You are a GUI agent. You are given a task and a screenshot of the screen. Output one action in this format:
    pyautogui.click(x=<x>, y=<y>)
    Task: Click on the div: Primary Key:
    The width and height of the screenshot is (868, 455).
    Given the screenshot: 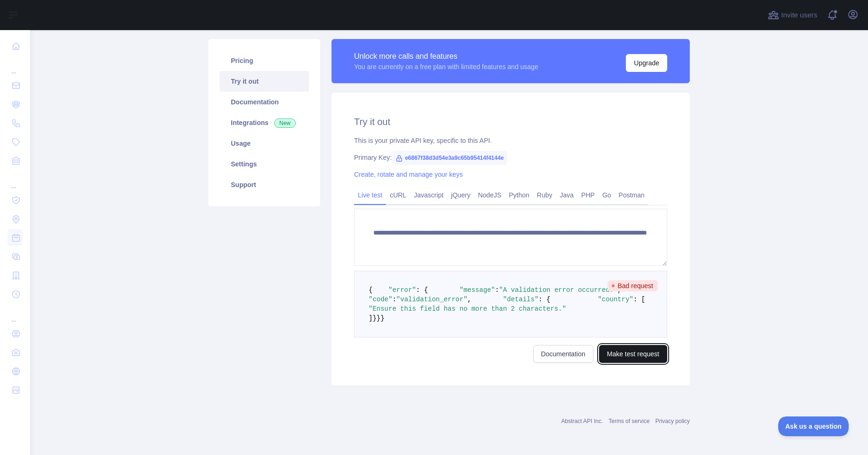 What is the action you would take?
    pyautogui.click(x=510, y=158)
    